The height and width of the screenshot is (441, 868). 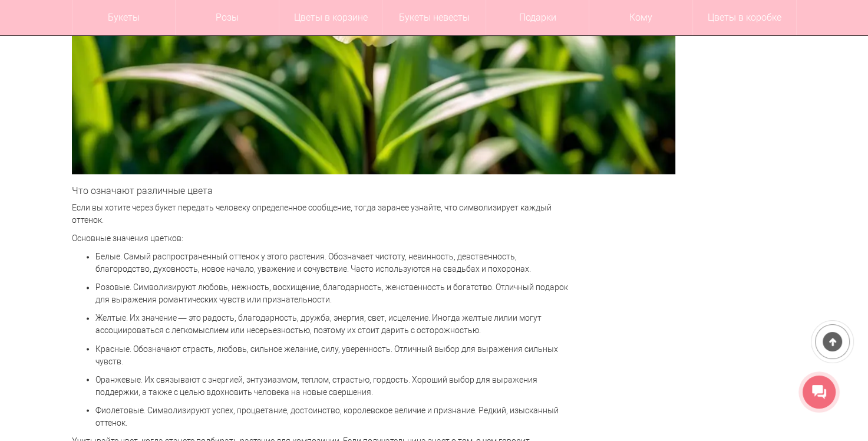 I want to click on p: Желтые. Их значение — это радость, благодарность, дружба, энергия, свет, исцеление. Иногда желтые..., so click(x=334, y=325).